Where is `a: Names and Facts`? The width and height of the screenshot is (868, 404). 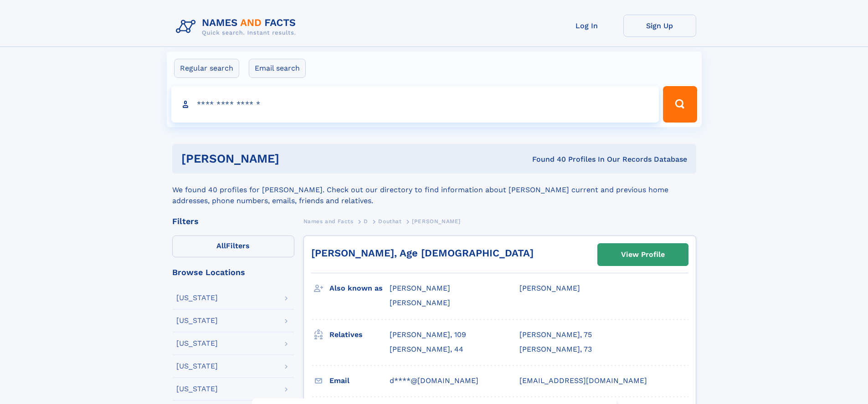
a: Names and Facts is located at coordinates (328, 221).